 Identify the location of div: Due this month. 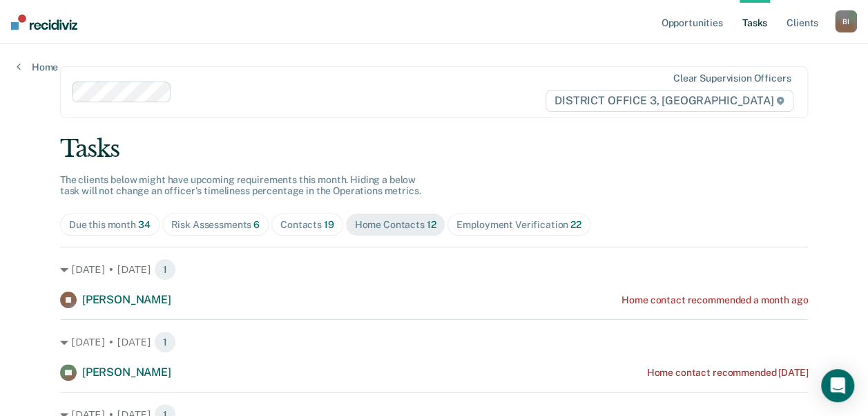
(110, 224).